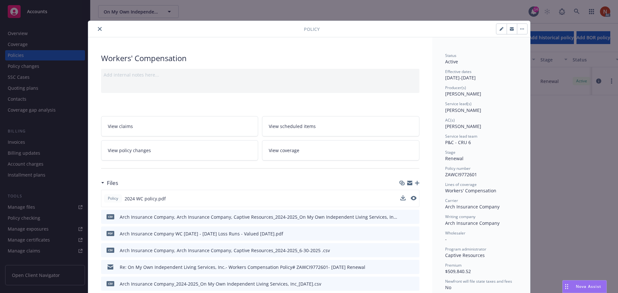  I want to click on span: $509,840.52, so click(458, 271).